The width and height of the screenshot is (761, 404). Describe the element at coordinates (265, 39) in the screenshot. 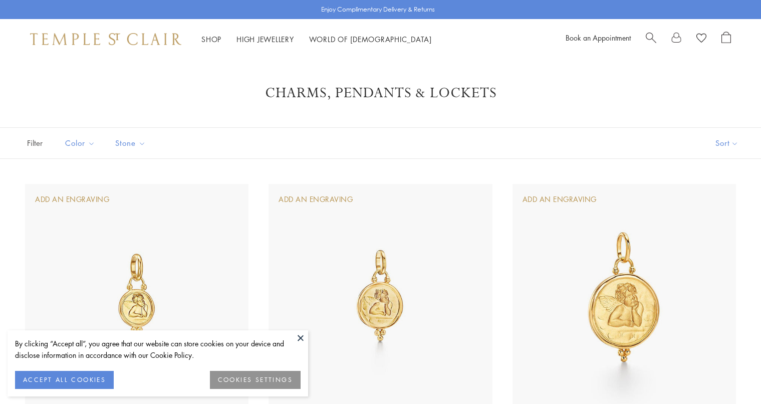

I see `a: High JewelleryHigh Jewellery` at that location.